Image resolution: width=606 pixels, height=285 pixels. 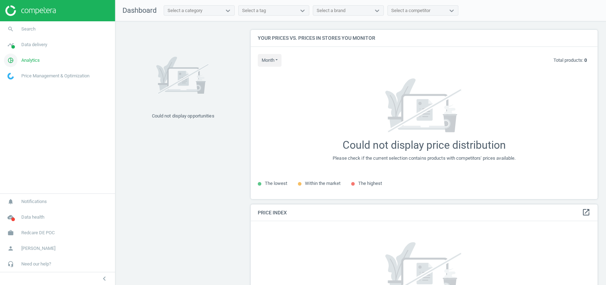 I want to click on h4: Price Index, so click(x=424, y=213).